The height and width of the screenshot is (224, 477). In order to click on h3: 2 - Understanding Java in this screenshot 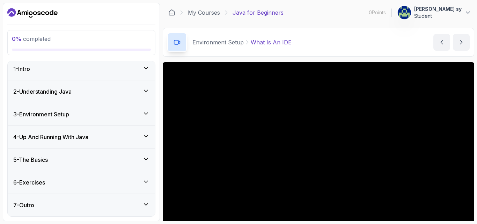, I will do `click(42, 91)`.